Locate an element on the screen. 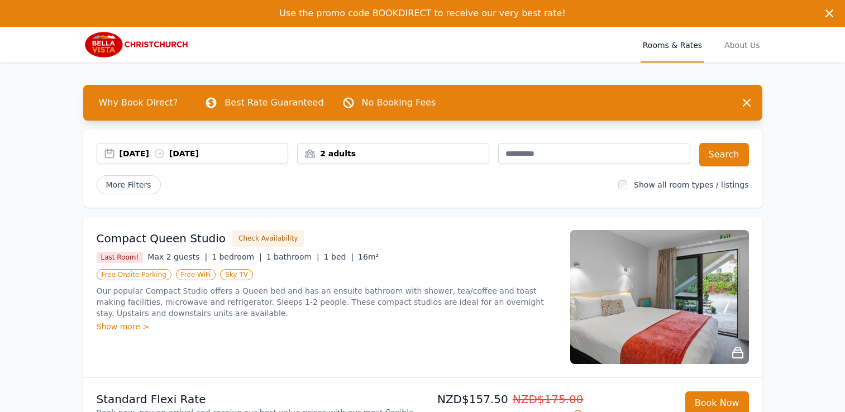  span: Rooms & Rates is located at coordinates (672, 45).